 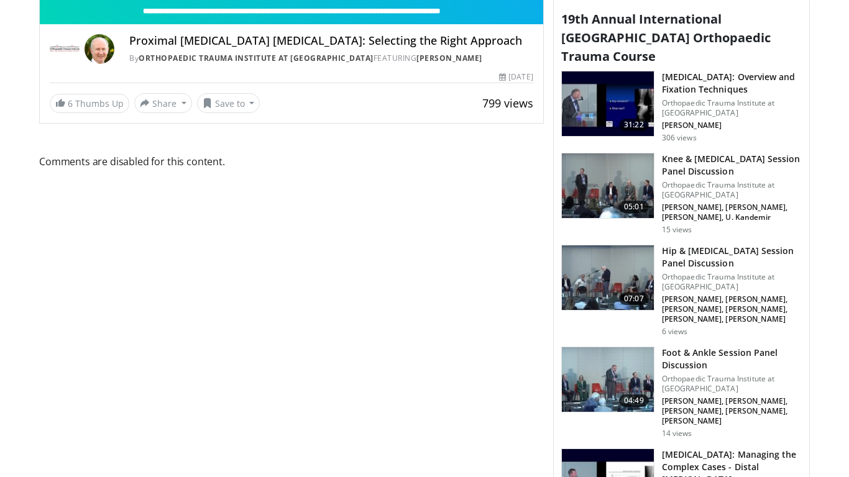 I want to click on h3: Foot & Ankle Session Panel Discussion, so click(x=732, y=359).